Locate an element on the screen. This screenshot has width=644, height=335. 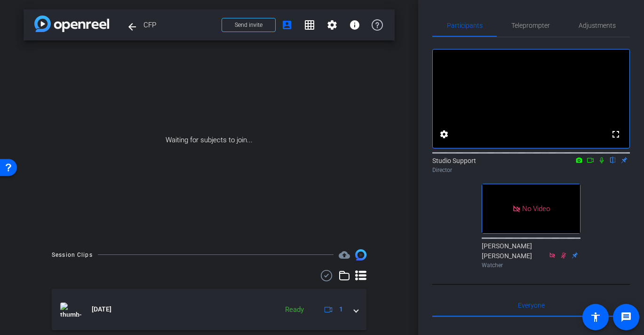
div: Studio Support is located at coordinates (532, 165).